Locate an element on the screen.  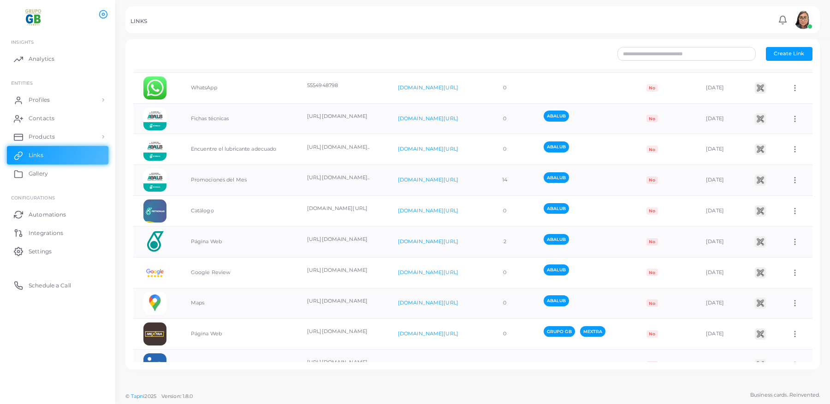
img: googlemaps.png is located at coordinates (155, 303).